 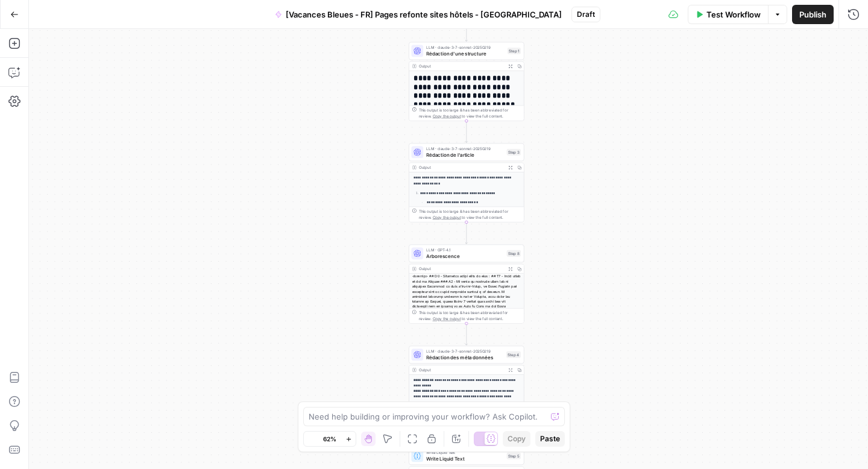 What do you see at coordinates (517, 439) in the screenshot?
I see `span: Copy` at bounding box center [517, 439].